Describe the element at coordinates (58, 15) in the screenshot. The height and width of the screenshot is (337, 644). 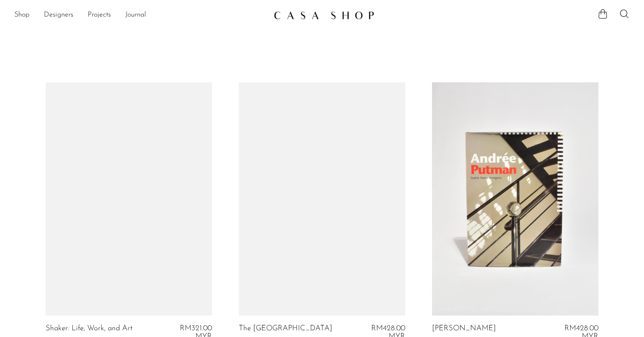
I see `a: Designers` at that location.